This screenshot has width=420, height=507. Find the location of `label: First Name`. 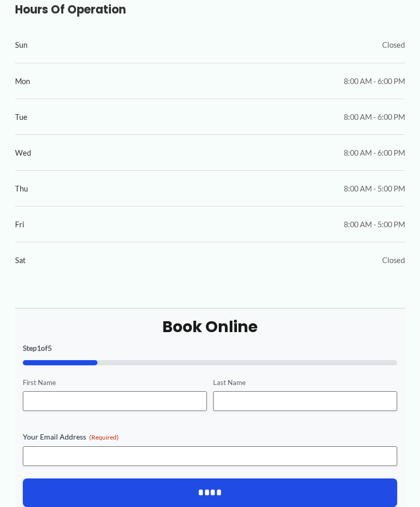

label: First Name is located at coordinates (115, 382).